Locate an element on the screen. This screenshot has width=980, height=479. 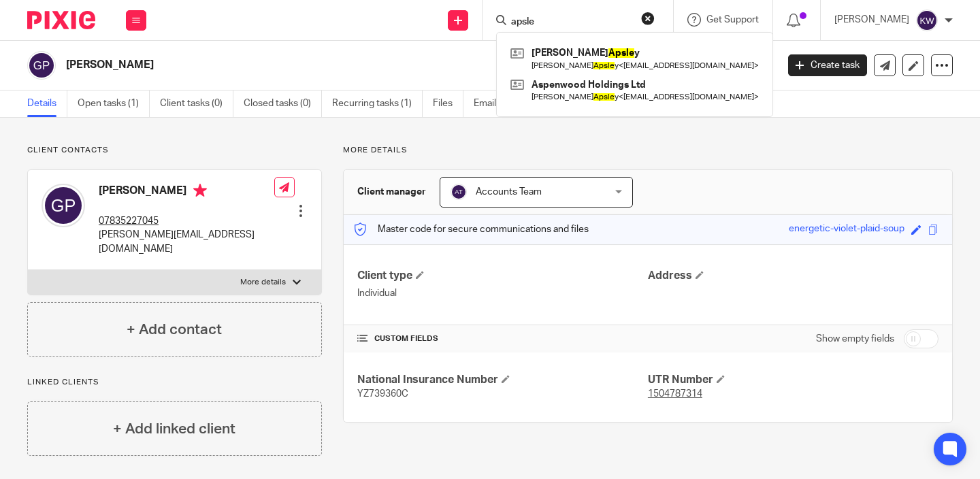
label: Show empty fields is located at coordinates (855, 339).